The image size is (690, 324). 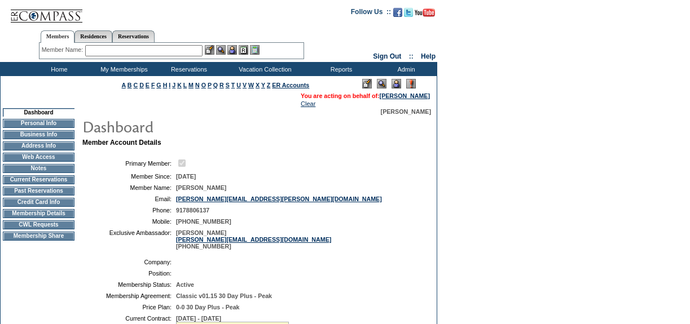 I want to click on div: Member Name:, so click(x=63, y=50).